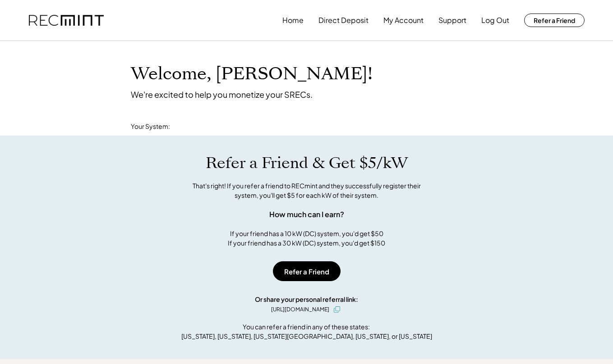  I want to click on div: That's right! If you refer a friend to RECmint and they successfully register their system, you'l..., so click(306, 190).